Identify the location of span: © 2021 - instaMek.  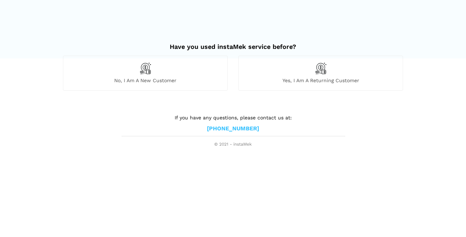
(233, 144).